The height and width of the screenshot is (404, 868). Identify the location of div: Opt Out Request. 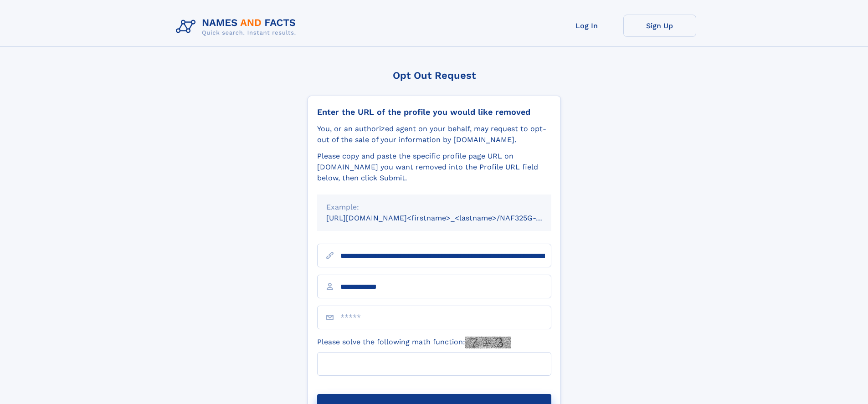
(434, 75).